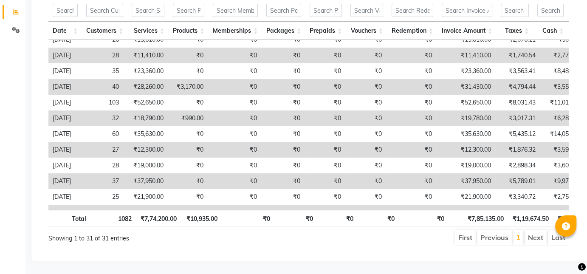  I want to click on td: ₹23,360.00, so click(465, 71).